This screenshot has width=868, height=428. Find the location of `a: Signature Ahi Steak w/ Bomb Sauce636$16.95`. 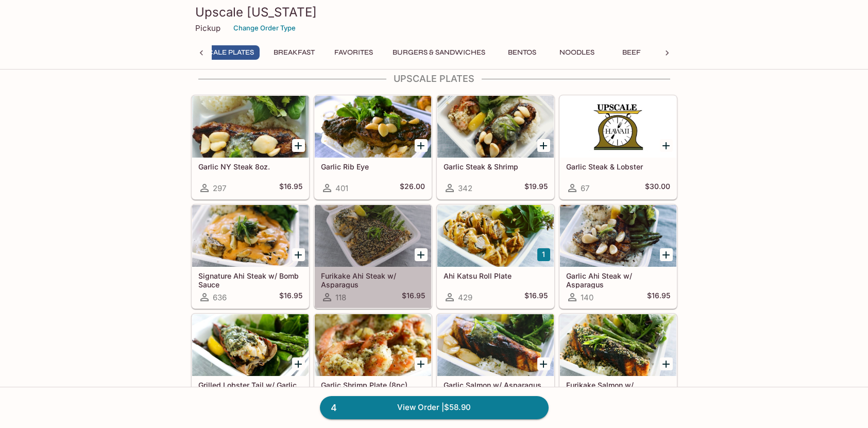

a: Signature Ahi Steak w/ Bomb Sauce636$16.95 is located at coordinates (250, 257).